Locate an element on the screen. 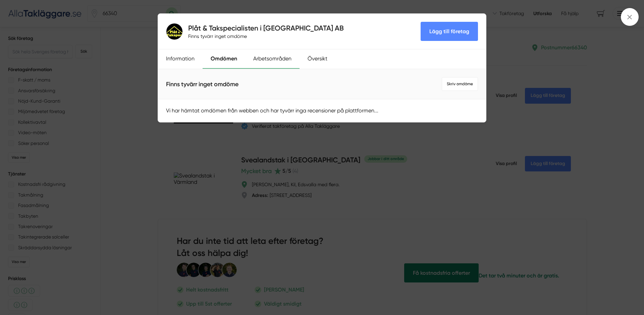 This screenshot has height=315, width=644. div: Omdömen is located at coordinates (223, 59).